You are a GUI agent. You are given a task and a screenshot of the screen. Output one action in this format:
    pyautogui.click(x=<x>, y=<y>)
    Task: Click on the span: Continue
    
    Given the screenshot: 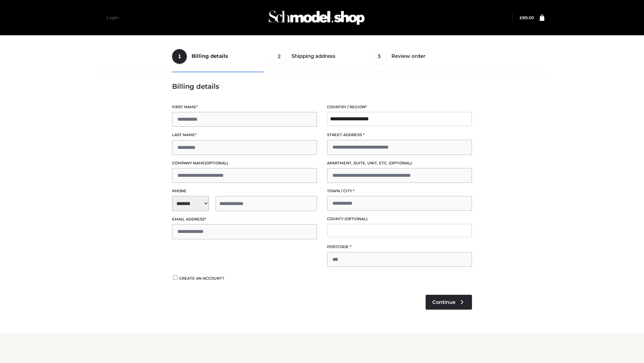 What is the action you would take?
    pyautogui.click(x=444, y=302)
    